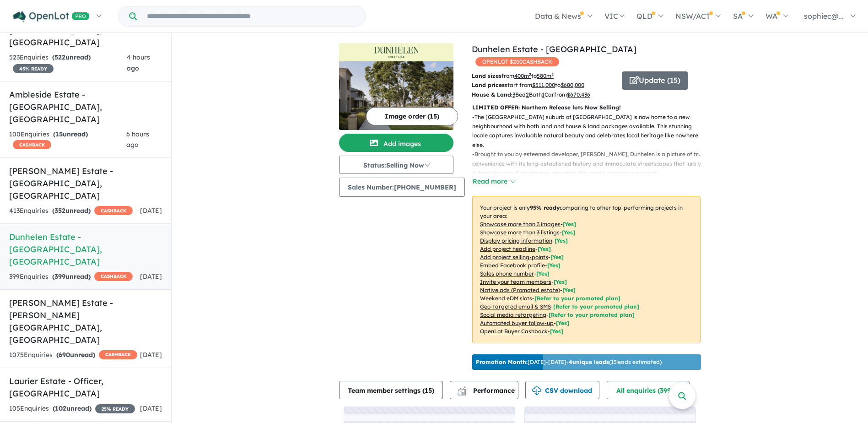 This screenshot has width=868, height=423. Describe the element at coordinates (33, 69) in the screenshot. I see `span: 45 % READY` at that location.